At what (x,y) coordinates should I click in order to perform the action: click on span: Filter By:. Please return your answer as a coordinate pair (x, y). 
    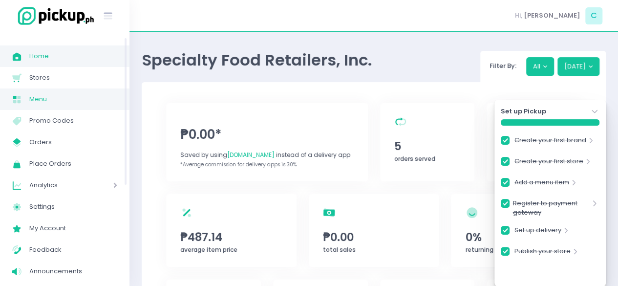
    Looking at the image, I should click on (503, 65).